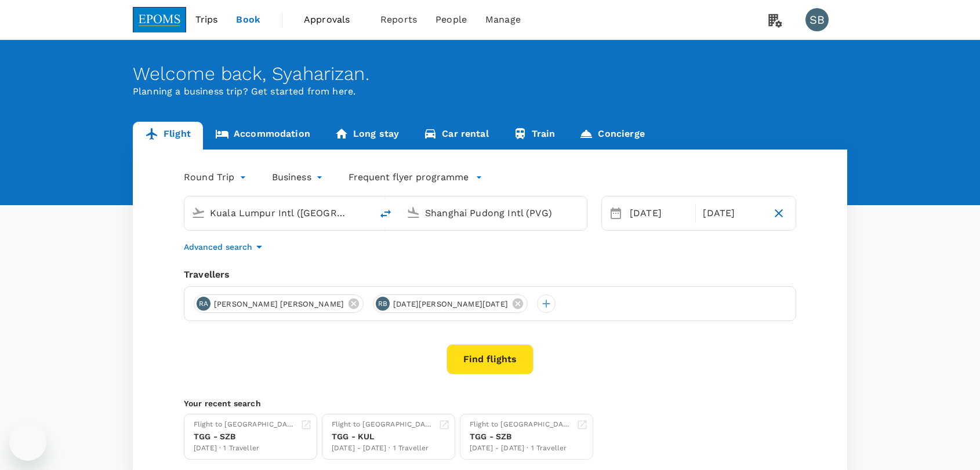  Describe the element at coordinates (218, 247) in the screenshot. I see `p: Advanced search` at that location.